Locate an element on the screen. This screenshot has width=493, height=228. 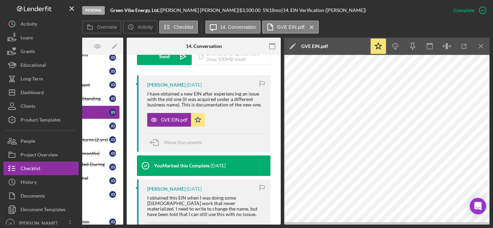
a: Educational is located at coordinates (41, 65).